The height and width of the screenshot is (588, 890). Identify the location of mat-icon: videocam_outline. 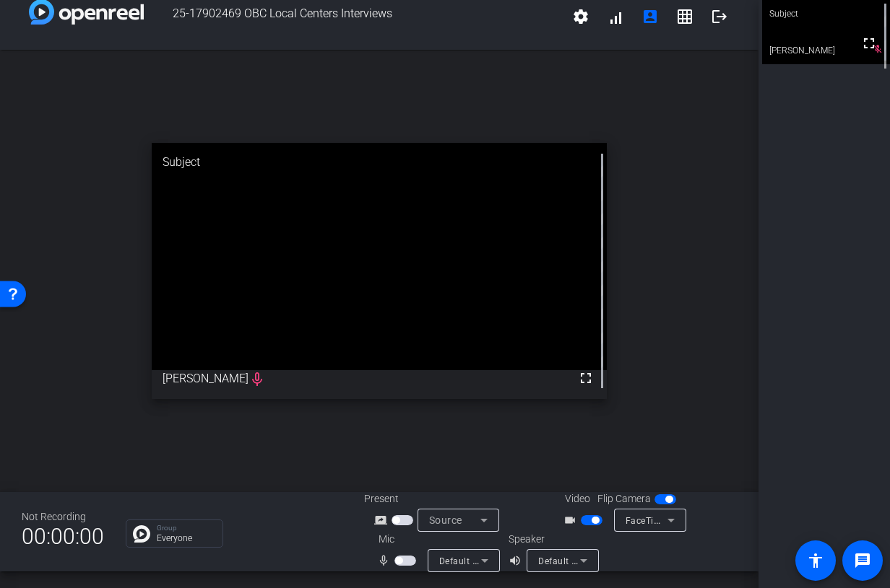
(572, 520).